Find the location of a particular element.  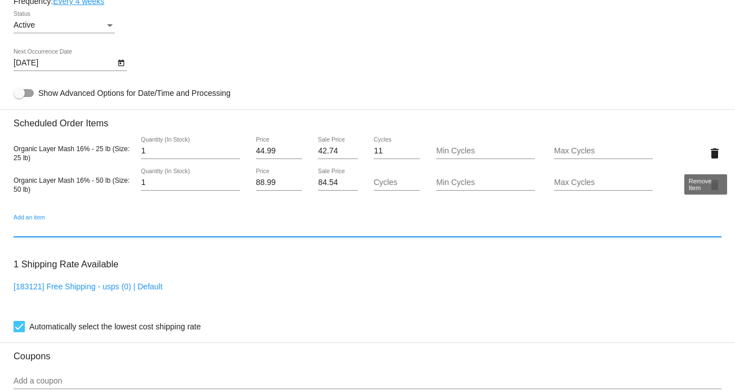

h3: Scheduled Order Items is located at coordinates (368, 119).